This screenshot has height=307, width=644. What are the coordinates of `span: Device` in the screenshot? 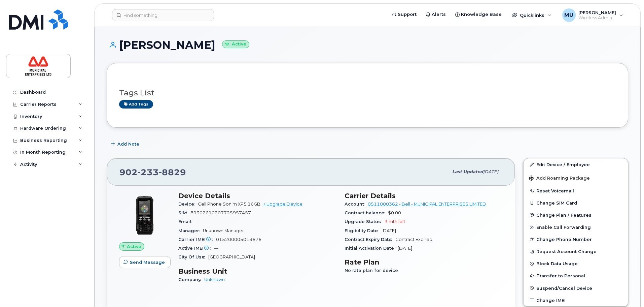 It's located at (188, 203).